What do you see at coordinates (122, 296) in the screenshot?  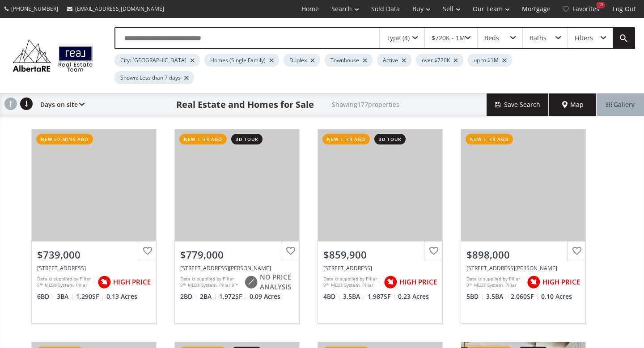 I see `span: 0.13 Acres` at bounding box center [122, 296].